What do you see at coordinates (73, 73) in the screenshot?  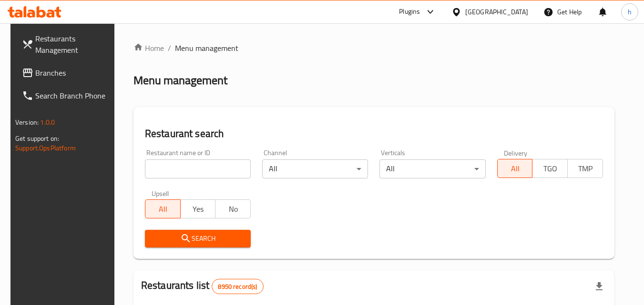 I see `span: Branches` at bounding box center [73, 73].